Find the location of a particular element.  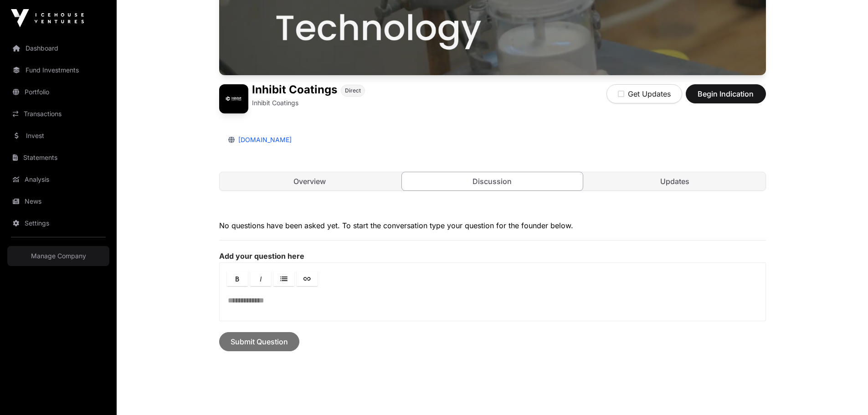

div: Chat Widget is located at coordinates (845, 393).